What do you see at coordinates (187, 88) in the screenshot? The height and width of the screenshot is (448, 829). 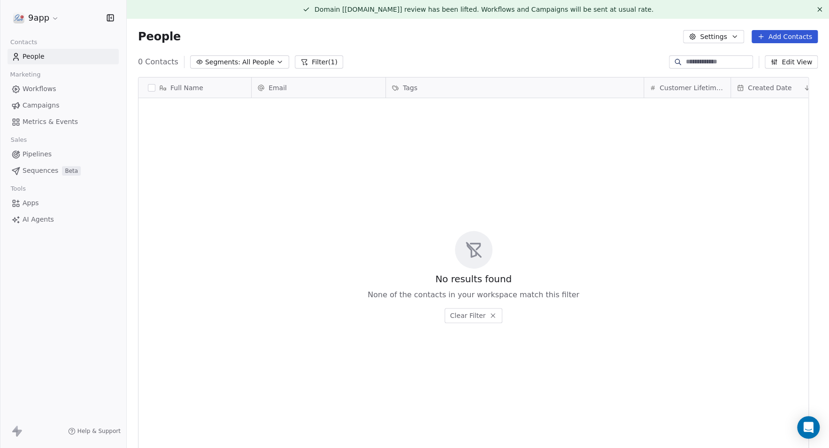 I see `span: Full Name` at bounding box center [187, 88].